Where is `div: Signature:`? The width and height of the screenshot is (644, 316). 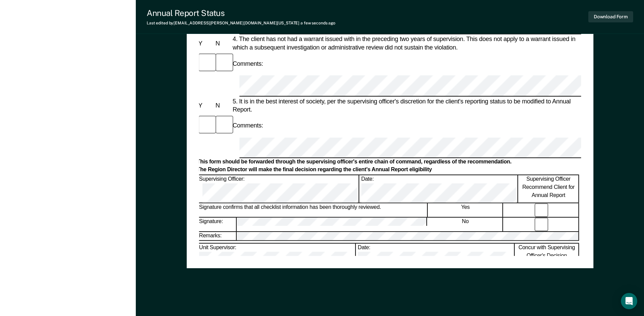
div: Signature: is located at coordinates (217, 225).